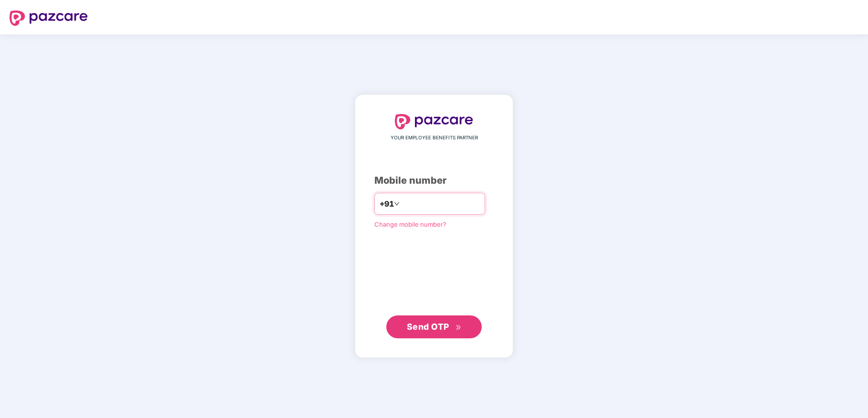  What do you see at coordinates (397, 204) in the screenshot?
I see `span: down` at bounding box center [397, 204].